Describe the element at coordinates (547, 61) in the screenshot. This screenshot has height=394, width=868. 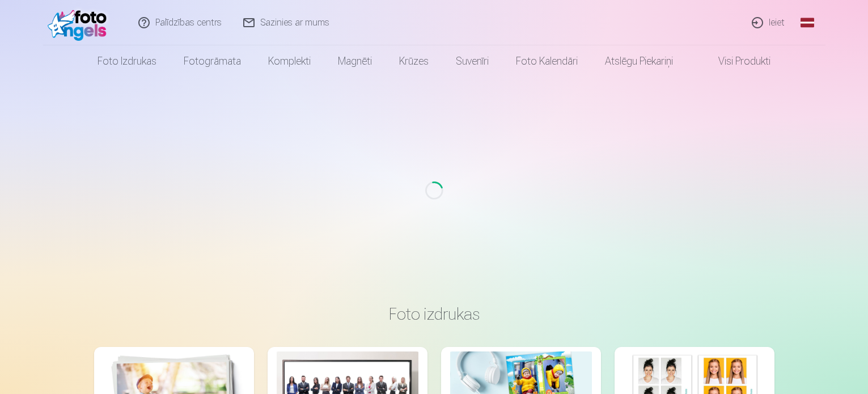
I see `a: Foto kalendāri` at that location.